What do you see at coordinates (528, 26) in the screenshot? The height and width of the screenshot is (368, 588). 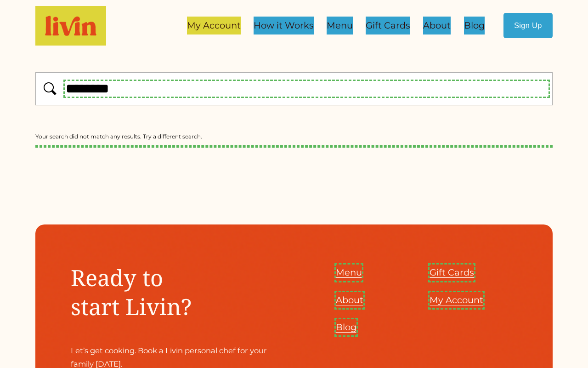 I see `a: Sign Up` at bounding box center [528, 26].